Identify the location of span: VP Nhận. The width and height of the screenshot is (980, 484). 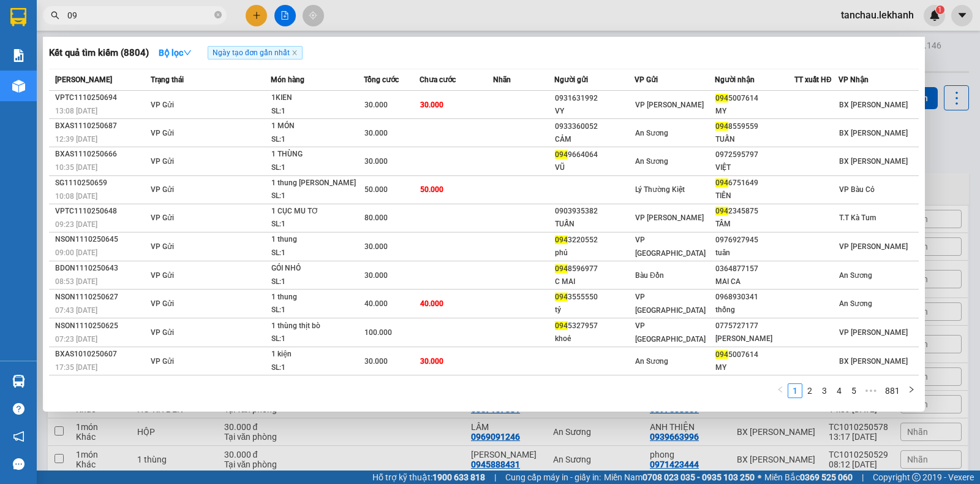
(854, 79).